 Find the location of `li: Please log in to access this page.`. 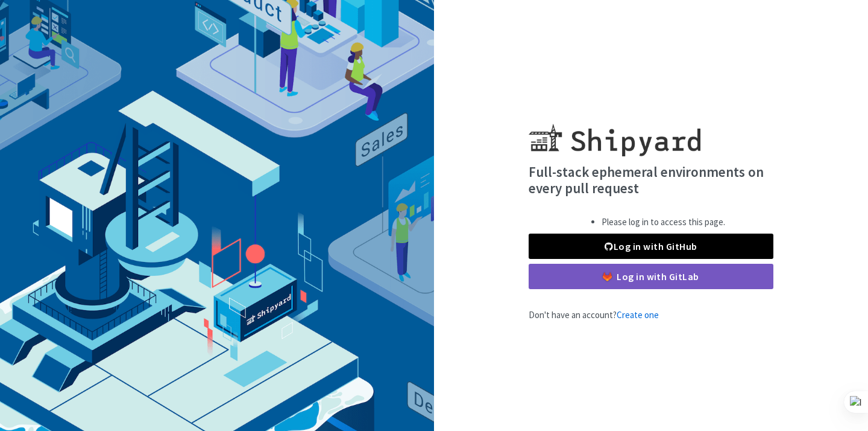

li: Please log in to access this page. is located at coordinates (663, 222).